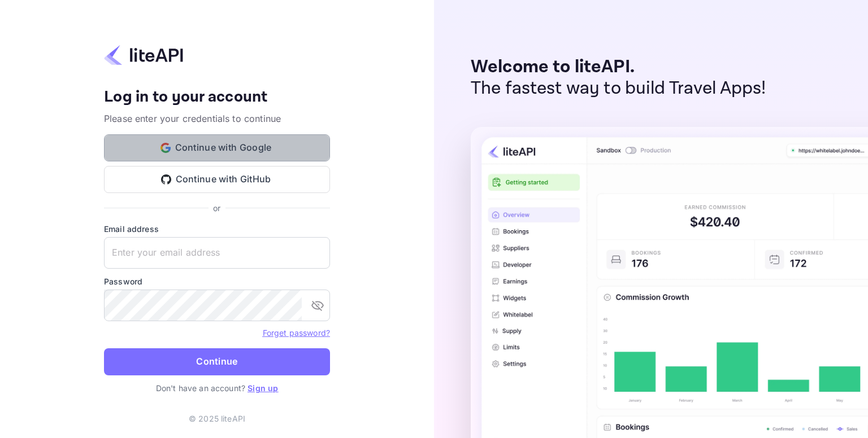 This screenshot has height=438, width=868. What do you see at coordinates (216, 208) in the screenshot?
I see `p: or` at bounding box center [216, 208].